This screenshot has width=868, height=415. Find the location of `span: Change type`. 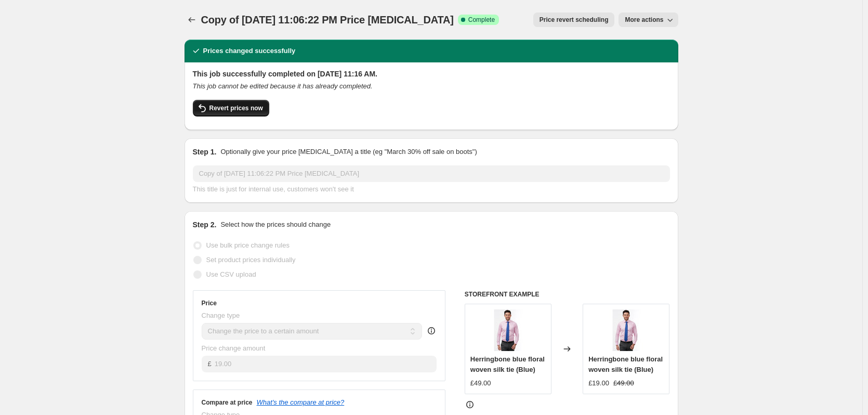

span: Change type is located at coordinates (221, 315).